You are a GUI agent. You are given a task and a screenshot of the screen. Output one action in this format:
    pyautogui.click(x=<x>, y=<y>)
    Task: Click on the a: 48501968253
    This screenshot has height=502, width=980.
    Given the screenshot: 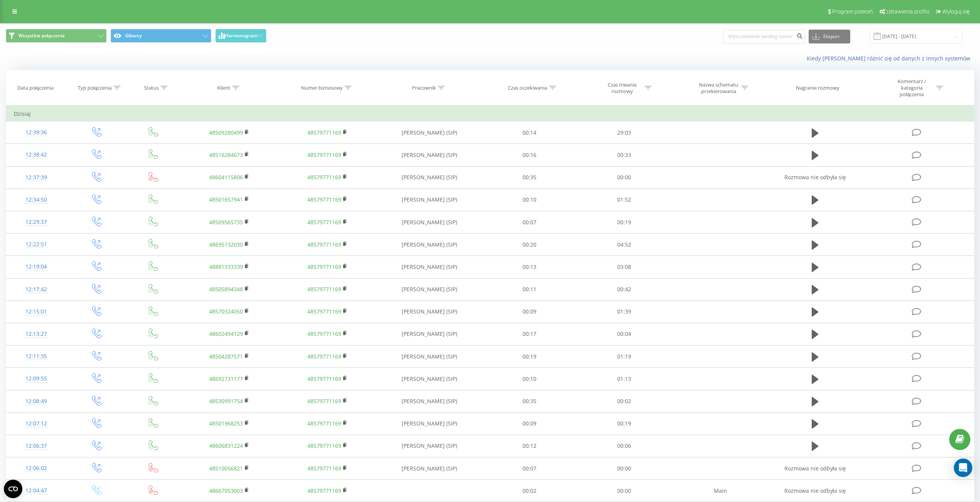 What is the action you would take?
    pyautogui.click(x=226, y=424)
    